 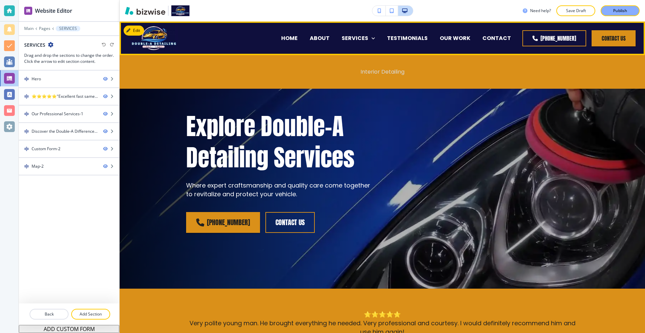 I want to click on div: Our Professional Services-1, so click(x=57, y=114).